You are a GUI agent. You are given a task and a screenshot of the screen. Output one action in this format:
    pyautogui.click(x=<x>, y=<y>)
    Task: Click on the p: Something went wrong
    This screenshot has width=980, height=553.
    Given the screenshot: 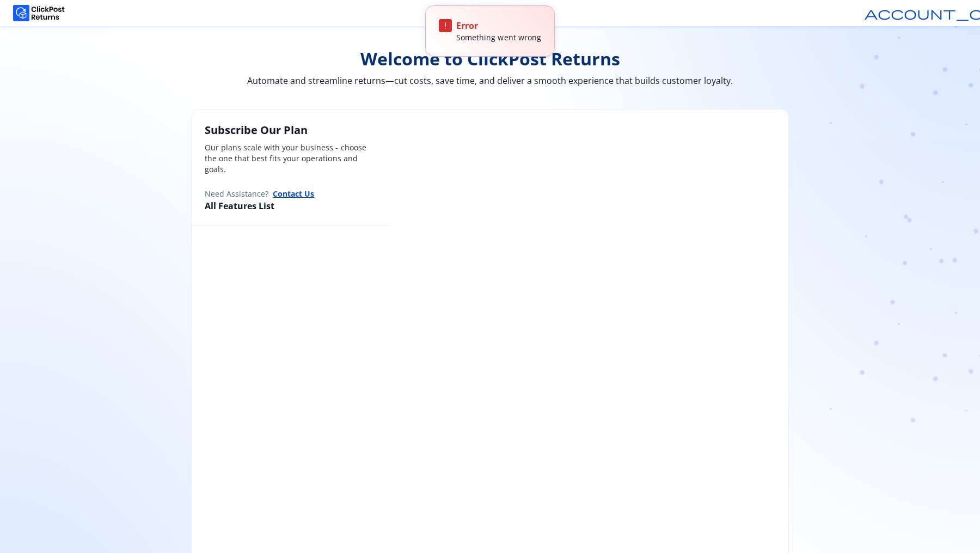 What is the action you would take?
    pyautogui.click(x=499, y=38)
    